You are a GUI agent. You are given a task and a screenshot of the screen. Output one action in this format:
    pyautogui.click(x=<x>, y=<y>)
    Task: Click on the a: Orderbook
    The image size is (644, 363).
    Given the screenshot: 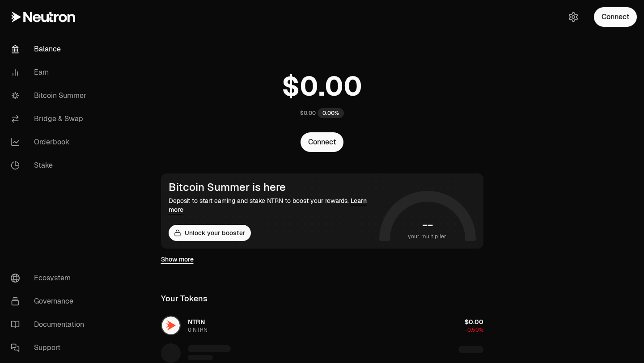 What is the action you would take?
    pyautogui.click(x=50, y=142)
    